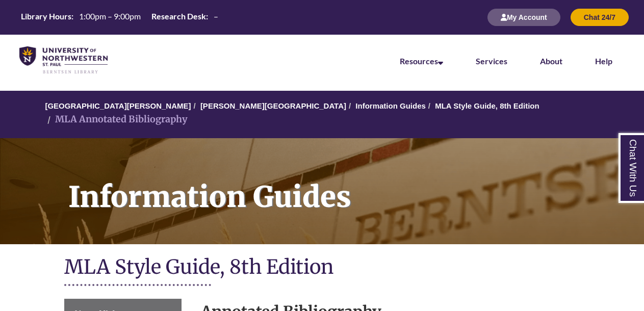  I want to click on img: UNWSP Library Logo, so click(63, 60).